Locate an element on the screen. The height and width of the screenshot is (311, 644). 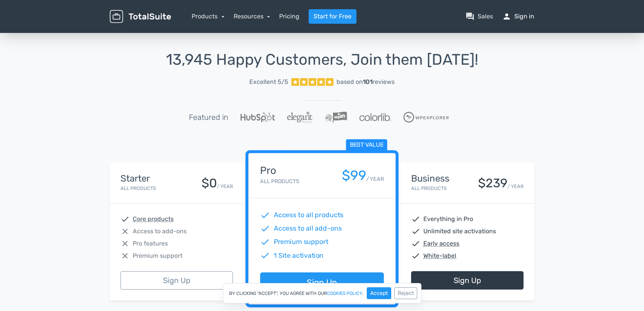
img: TotalSuite for WordPress is located at coordinates (140, 16).